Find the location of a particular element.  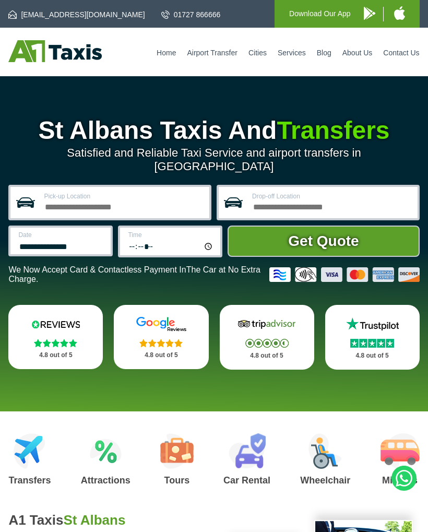

label: Time is located at coordinates (171, 235).